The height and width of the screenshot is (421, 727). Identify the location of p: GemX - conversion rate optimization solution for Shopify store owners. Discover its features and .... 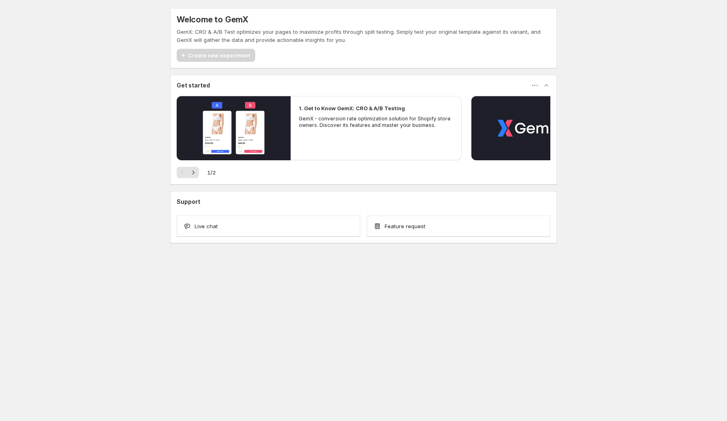
(376, 122).